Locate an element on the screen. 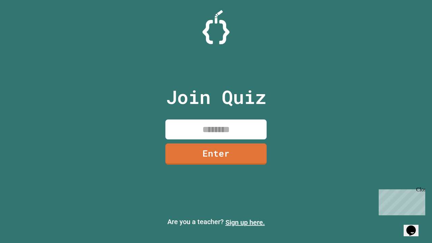 Image resolution: width=432 pixels, height=243 pixels. a: Sign up here. is located at coordinates (245, 223).